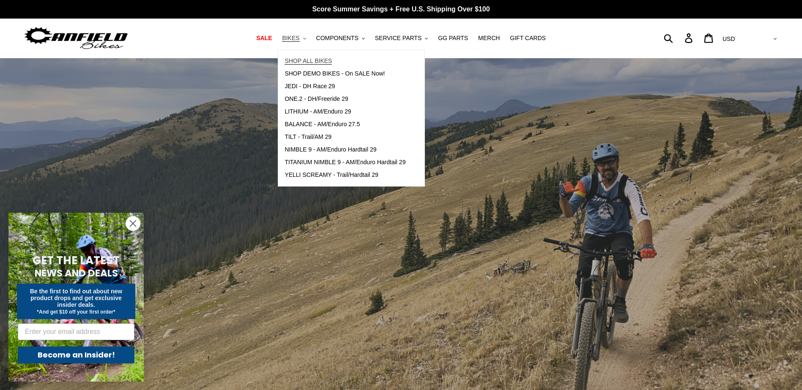 The height and width of the screenshot is (390, 802). What do you see at coordinates (133, 224) in the screenshot?
I see `button: Close dialog` at bounding box center [133, 224].